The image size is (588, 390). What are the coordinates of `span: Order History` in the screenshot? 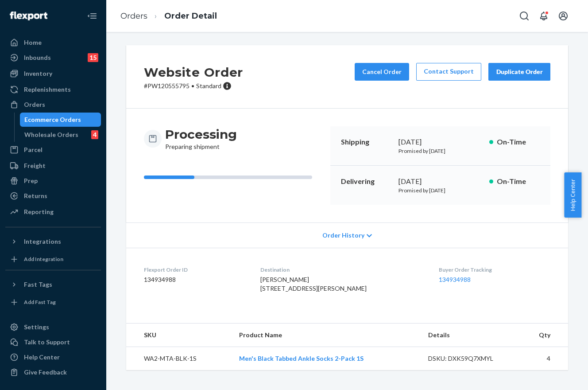 It's located at (343, 235).